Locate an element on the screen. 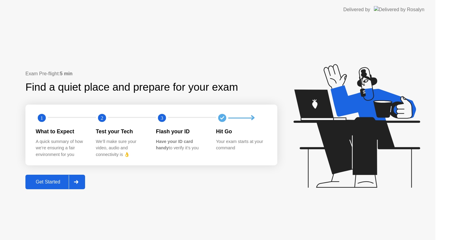 The height and width of the screenshot is (240, 465). div: Your exam starts at your command is located at coordinates (241, 145).